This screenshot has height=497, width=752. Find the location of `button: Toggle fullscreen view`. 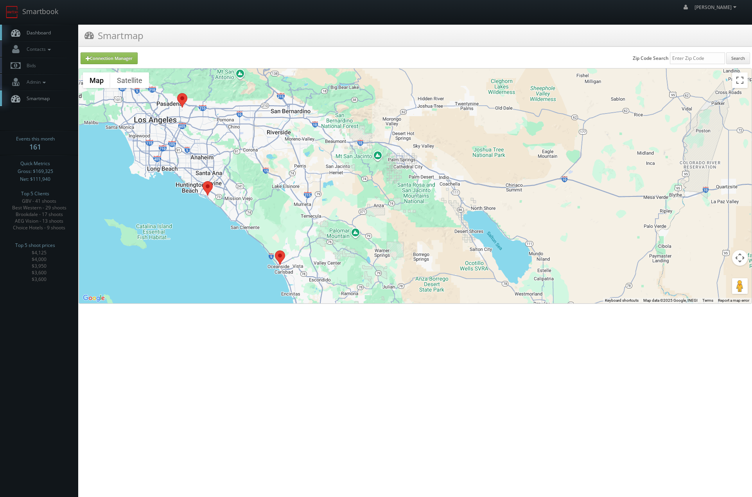

button: Toggle fullscreen view is located at coordinates (740, 80).